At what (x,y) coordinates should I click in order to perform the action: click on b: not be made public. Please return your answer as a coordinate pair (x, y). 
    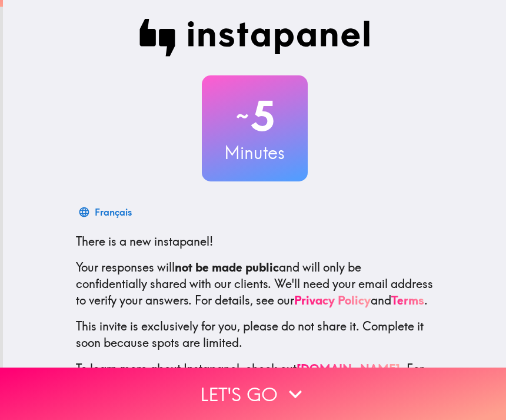
    Looking at the image, I should click on (226, 267).